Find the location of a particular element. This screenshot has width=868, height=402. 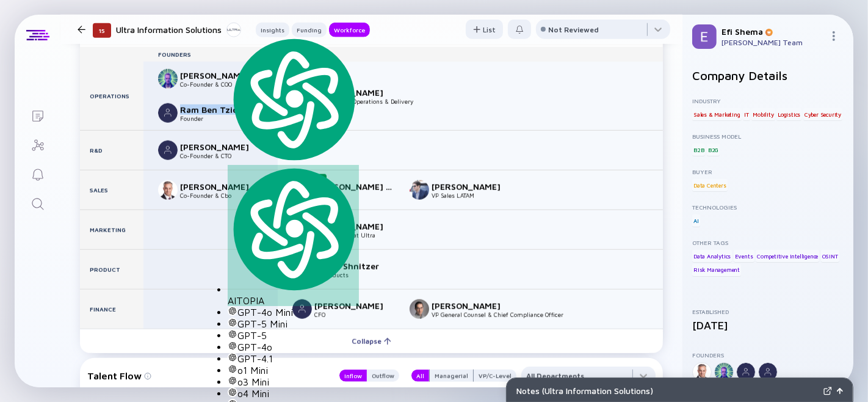

div: GPT-5 Mini is located at coordinates (293, 323).